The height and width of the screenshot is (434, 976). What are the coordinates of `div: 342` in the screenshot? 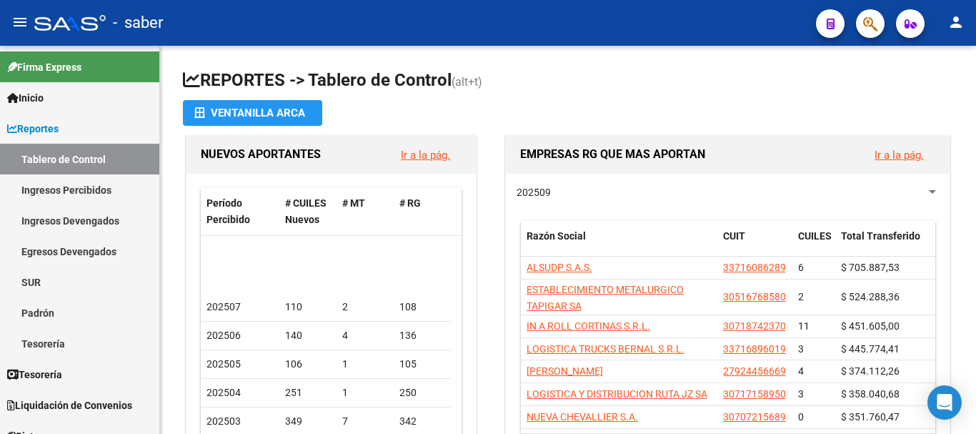 It's located at (422, 421).